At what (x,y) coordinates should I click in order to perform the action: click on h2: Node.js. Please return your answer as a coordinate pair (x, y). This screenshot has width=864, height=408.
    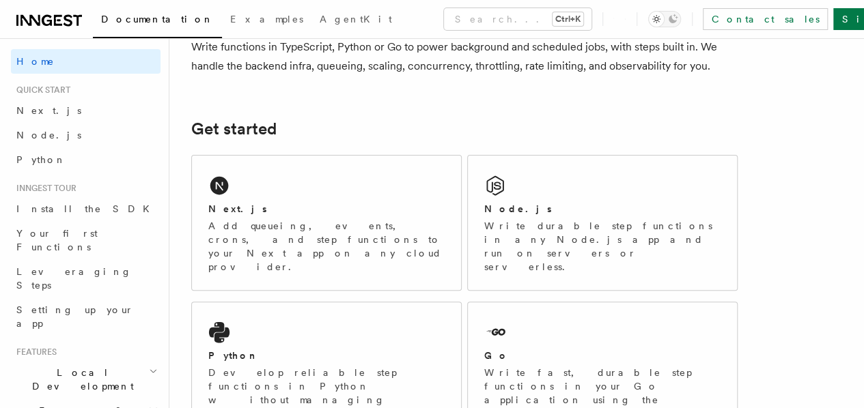
    Looking at the image, I should click on (518, 209).